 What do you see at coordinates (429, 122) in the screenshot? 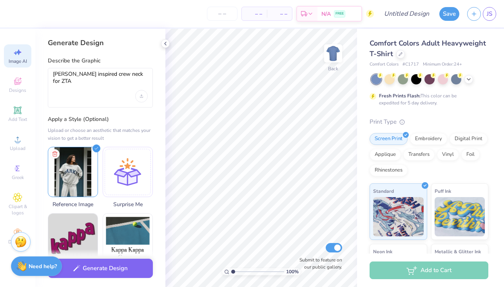
I see `div: Print Type` at bounding box center [429, 122].